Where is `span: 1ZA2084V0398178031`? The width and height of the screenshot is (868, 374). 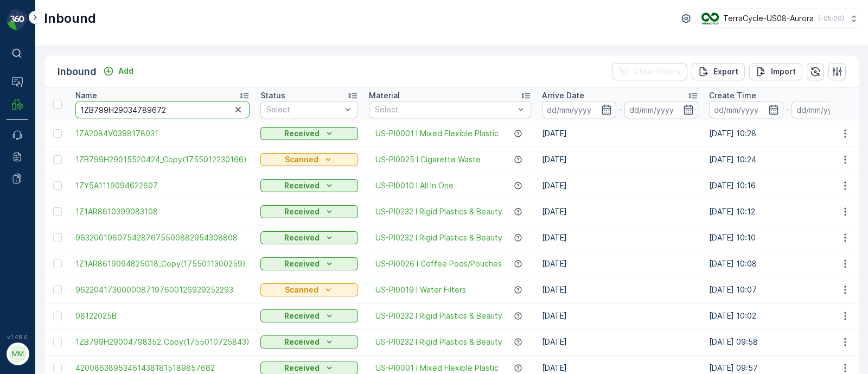 span: 1ZA2084V0398178031 is located at coordinates (162, 134).